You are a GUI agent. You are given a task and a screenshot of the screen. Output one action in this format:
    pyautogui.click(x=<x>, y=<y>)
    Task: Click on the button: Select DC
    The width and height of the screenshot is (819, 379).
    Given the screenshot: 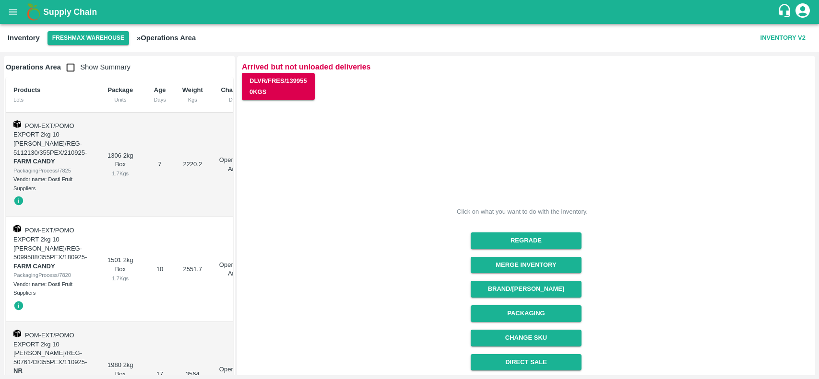 What is the action you would take?
    pyautogui.click(x=88, y=38)
    